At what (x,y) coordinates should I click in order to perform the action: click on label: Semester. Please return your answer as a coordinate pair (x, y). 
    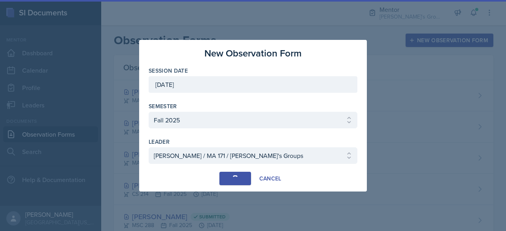
    Looking at the image, I should click on (163, 106).